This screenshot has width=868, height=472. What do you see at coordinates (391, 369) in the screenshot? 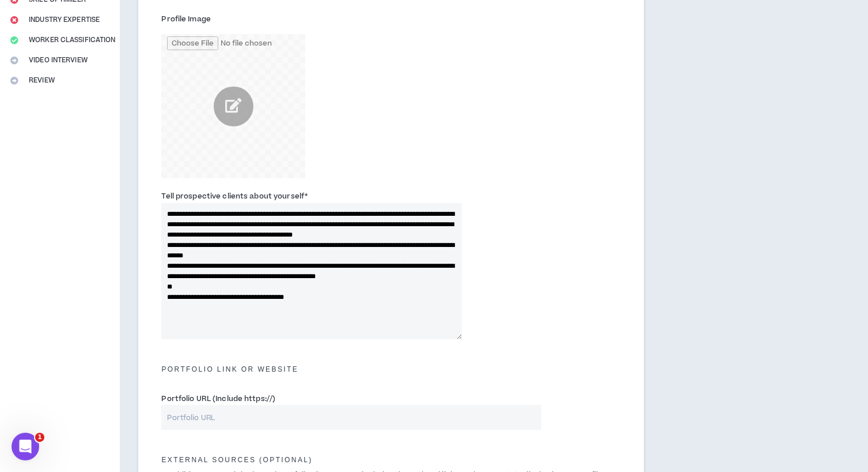
I see `h5: Portfolio Link or Website` at bounding box center [391, 369].